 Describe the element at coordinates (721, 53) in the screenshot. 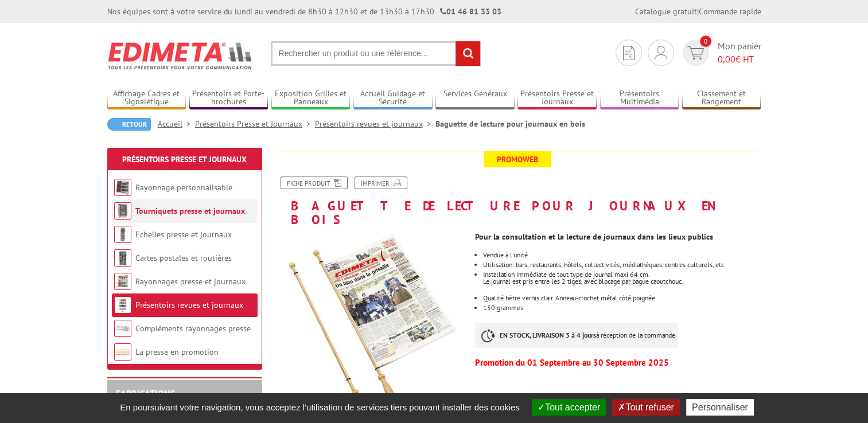

I see `a: devis rapide 0 Mon panier 0,00€ HT` at that location.